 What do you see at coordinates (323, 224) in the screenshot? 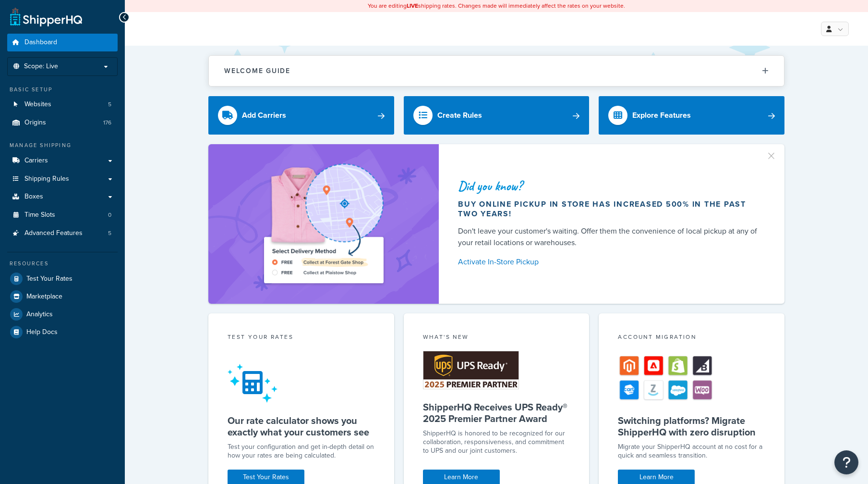
I see `img: ad-shirt-map-b0359fc47e01cab431d101c4b569394f6a03f54285957d908178d52f29eb9668.png` at bounding box center [323, 224].